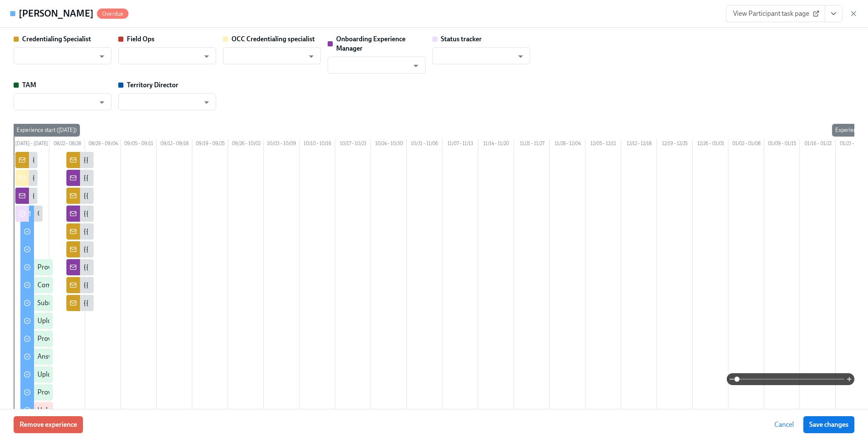 This screenshot has width=868, height=440. Describe the element at coordinates (462, 38) in the screenshot. I see `strong: Status tracker` at that location.